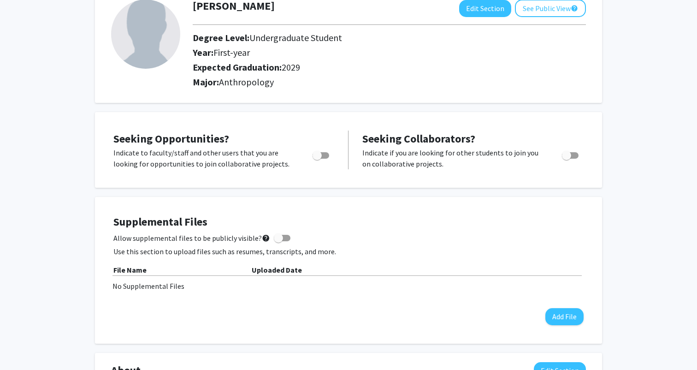 The height and width of the screenshot is (370, 697). Describe the element at coordinates (363, 67) in the screenshot. I see `h2: Expected Graduation:` at that location.